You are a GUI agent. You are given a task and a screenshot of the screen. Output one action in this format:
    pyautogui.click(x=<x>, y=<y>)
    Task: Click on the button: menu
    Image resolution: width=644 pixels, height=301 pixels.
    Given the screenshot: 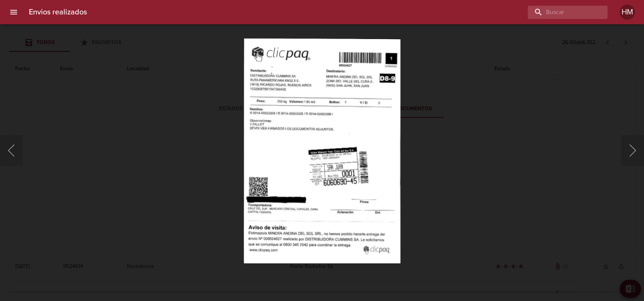 What is the action you would take?
    pyautogui.click(x=14, y=12)
    